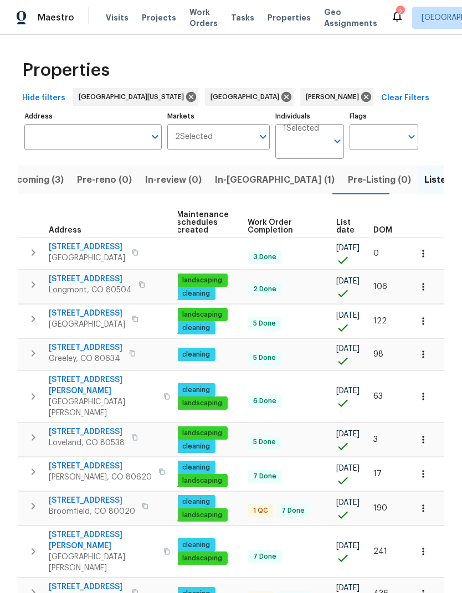  Describe the element at coordinates (265, 257) in the screenshot. I see `span: 3 Done` at that location.